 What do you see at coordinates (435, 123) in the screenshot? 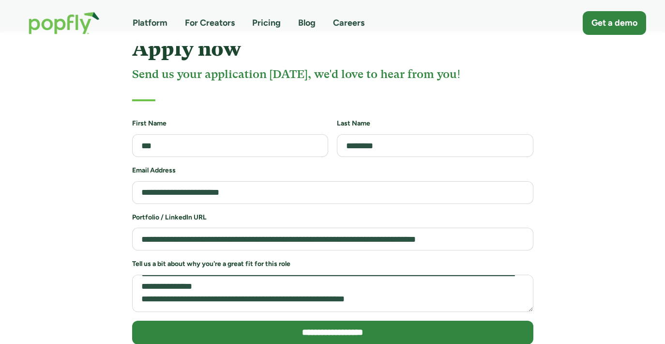
I see `h6: Last Name` at bounding box center [435, 123].